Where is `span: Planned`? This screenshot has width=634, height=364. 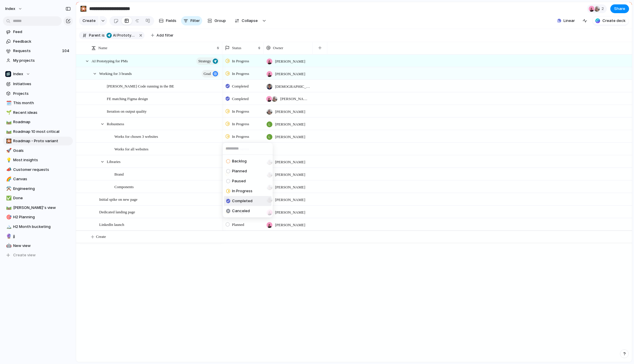 span: Planned is located at coordinates (239, 171).